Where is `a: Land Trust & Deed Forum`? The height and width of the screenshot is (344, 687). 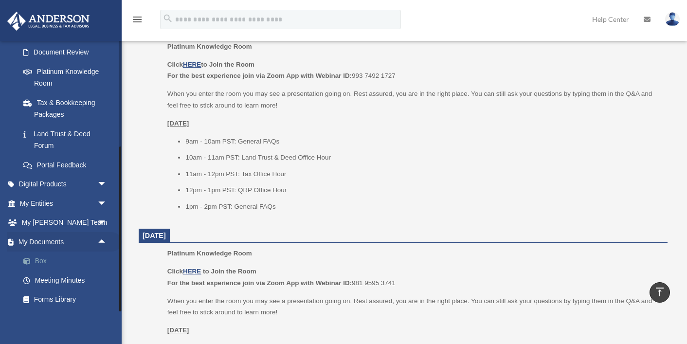
a: Land Trust & Deed Forum is located at coordinates (68, 140).